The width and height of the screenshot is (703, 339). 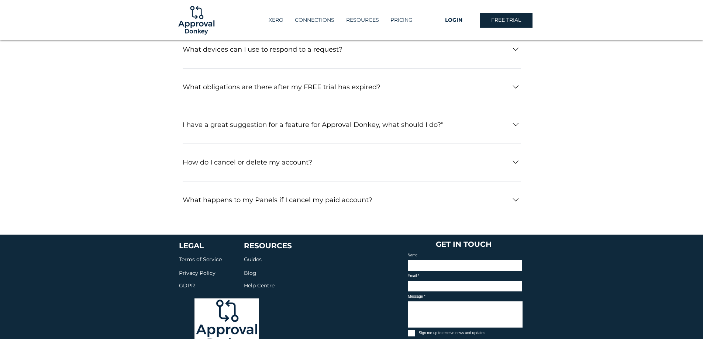 What do you see at coordinates (197, 272) in the screenshot?
I see `a: Privacy Policy` at bounding box center [197, 272].